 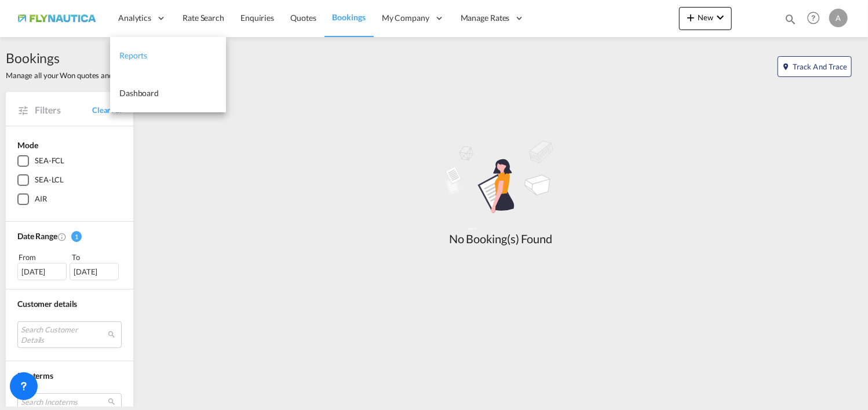 What do you see at coordinates (69, 161) in the screenshot?
I see `md-checkbox: SEA-FCL` at bounding box center [69, 161].